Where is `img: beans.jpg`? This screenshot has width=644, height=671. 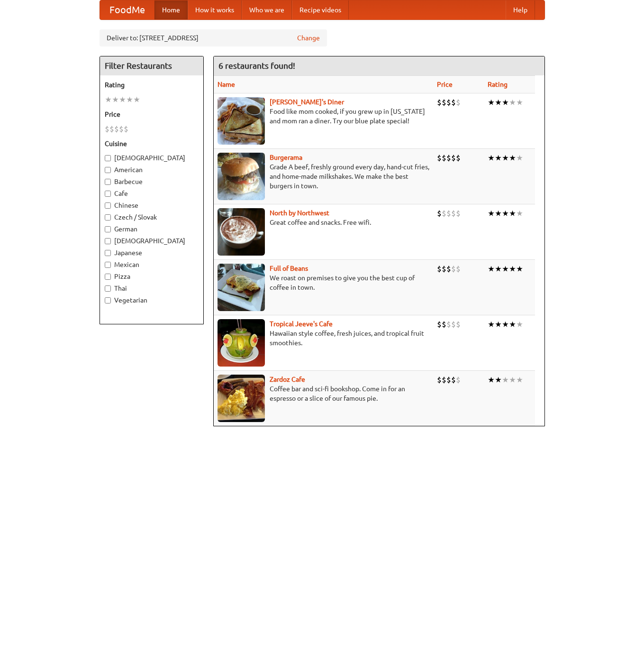 img: beans.jpg is located at coordinates (241, 287).